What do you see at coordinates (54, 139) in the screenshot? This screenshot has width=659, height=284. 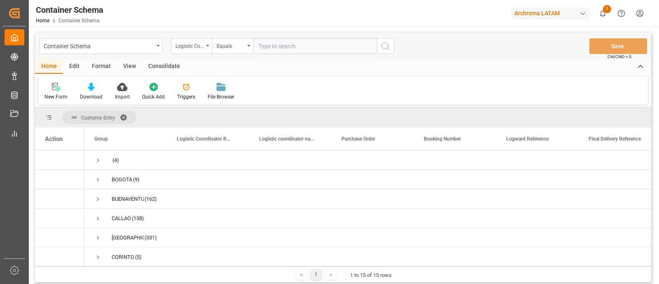 I see `div: Action` at bounding box center [54, 139].